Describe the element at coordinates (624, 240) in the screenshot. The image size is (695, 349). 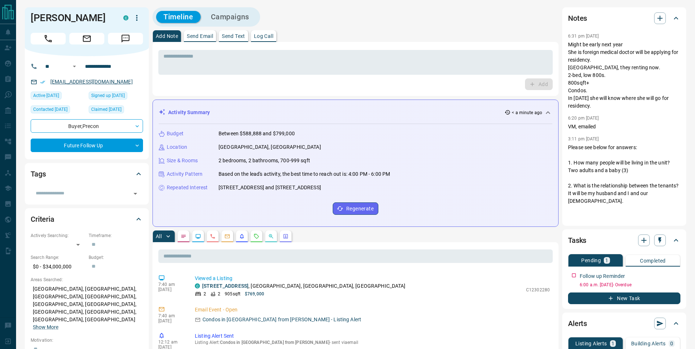
I see `div: Tasks` at that location.